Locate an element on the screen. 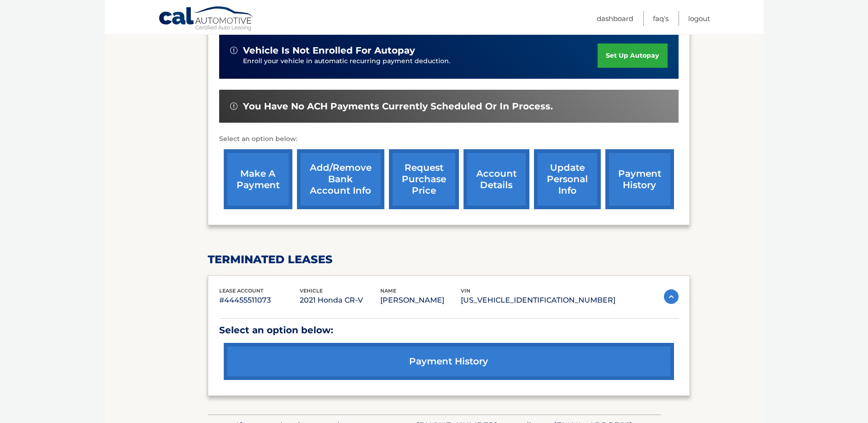 The image size is (868, 423). p: #44455511073 is located at coordinates (259, 300).